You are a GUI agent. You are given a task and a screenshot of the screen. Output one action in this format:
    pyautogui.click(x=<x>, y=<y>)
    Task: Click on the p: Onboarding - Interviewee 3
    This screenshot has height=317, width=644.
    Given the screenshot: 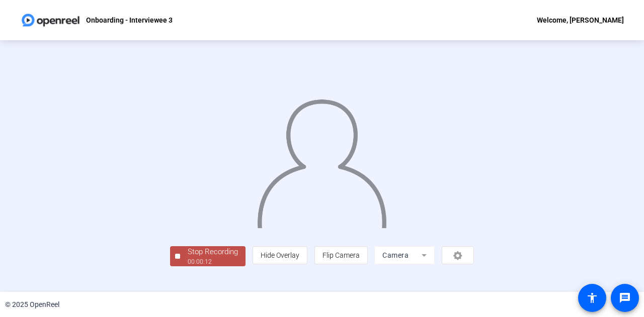 What is the action you would take?
    pyautogui.click(x=130, y=20)
    